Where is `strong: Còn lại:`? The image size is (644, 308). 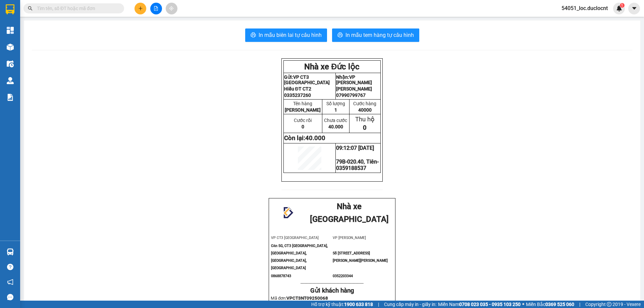 strong: Còn lại: is located at coordinates (304, 138).